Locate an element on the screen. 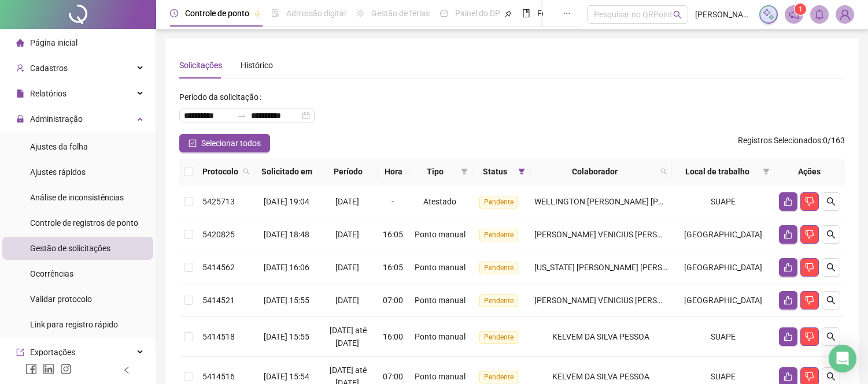 Image resolution: width=868 pixels, height=384 pixels. td: SUAPE is located at coordinates (723, 337).